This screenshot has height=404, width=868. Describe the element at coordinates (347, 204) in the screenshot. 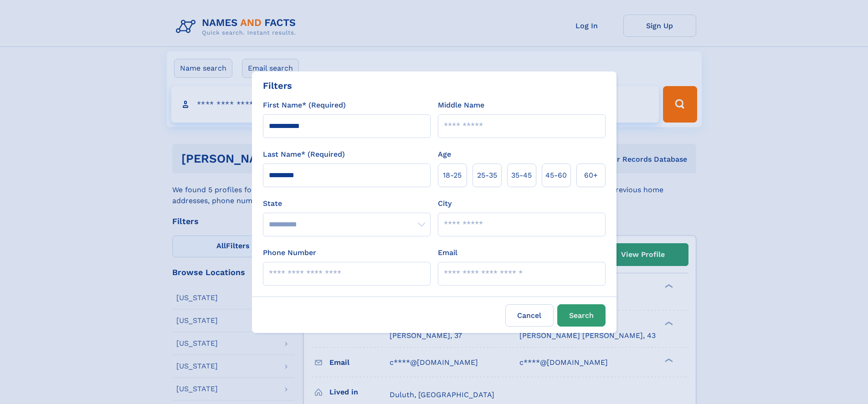

I see `label: State` at that location.